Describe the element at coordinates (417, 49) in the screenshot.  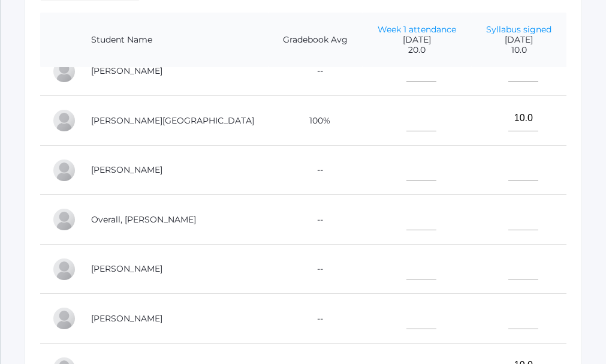
I see `span: 20.0` at that location.